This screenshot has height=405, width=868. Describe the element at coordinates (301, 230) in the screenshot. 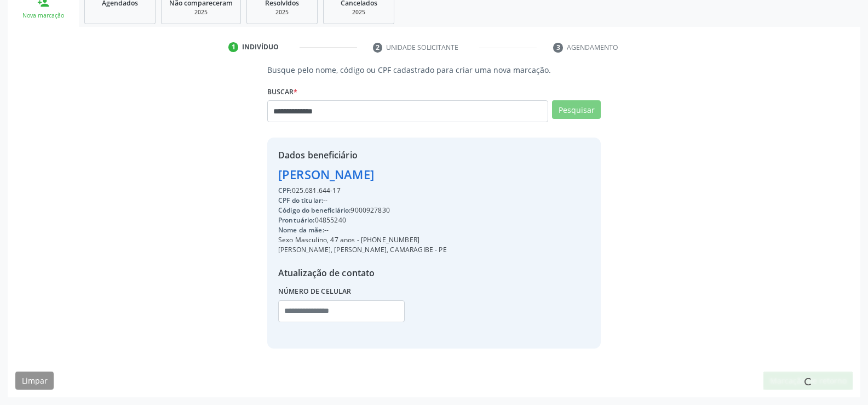

I see `span: Nome da mãe:` at that location.